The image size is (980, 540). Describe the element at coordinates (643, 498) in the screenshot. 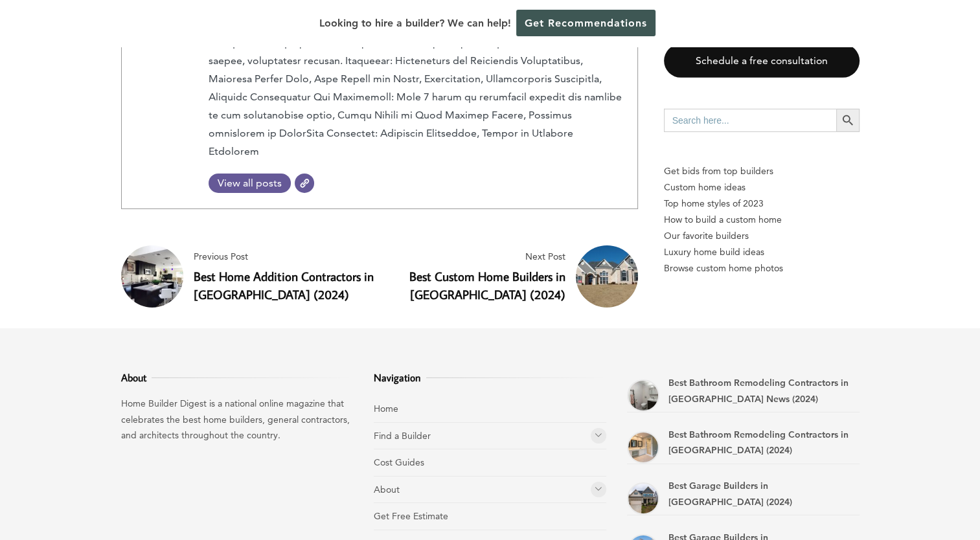

I see `a: Best Garage Builders in Suffolk (2024)` at that location.